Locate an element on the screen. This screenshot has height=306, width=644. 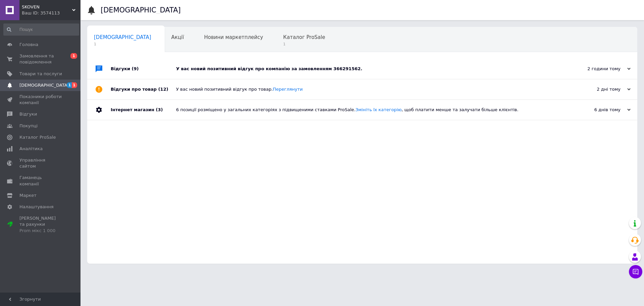
span: (3) is located at coordinates (159, 109).